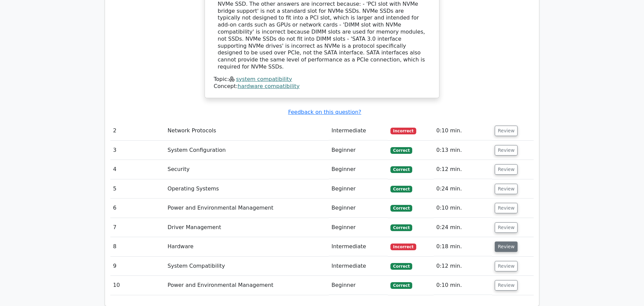 This screenshot has width=644, height=306. Describe the element at coordinates (137, 169) in the screenshot. I see `td: 4` at that location.